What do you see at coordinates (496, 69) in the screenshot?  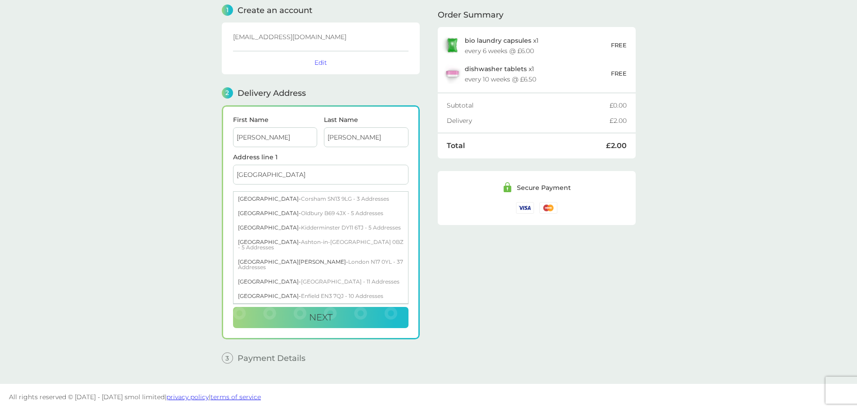 I see `span: dishwasher tablets` at bounding box center [496, 69].